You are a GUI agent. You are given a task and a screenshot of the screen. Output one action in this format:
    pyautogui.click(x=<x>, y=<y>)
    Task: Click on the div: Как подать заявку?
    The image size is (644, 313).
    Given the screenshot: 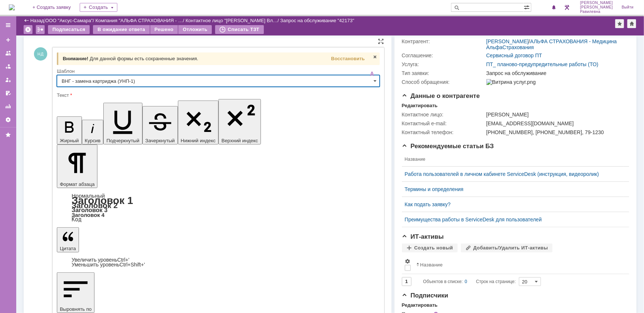 What is the action you would take?
    pyautogui.click(x=513, y=204)
    